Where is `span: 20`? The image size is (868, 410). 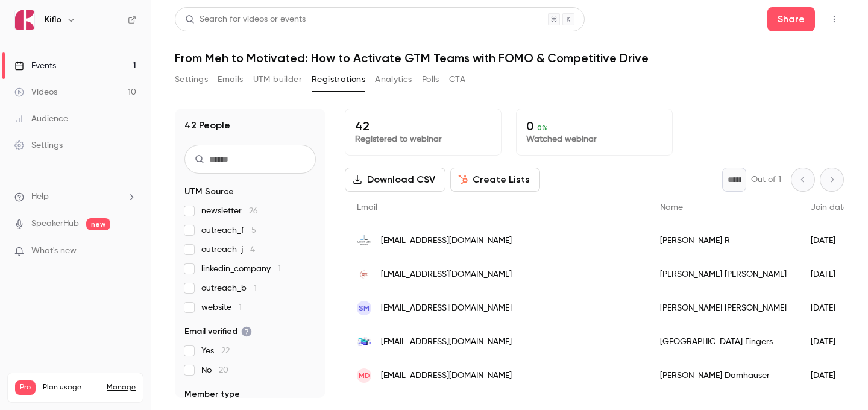
span: 20 is located at coordinates (224, 370).